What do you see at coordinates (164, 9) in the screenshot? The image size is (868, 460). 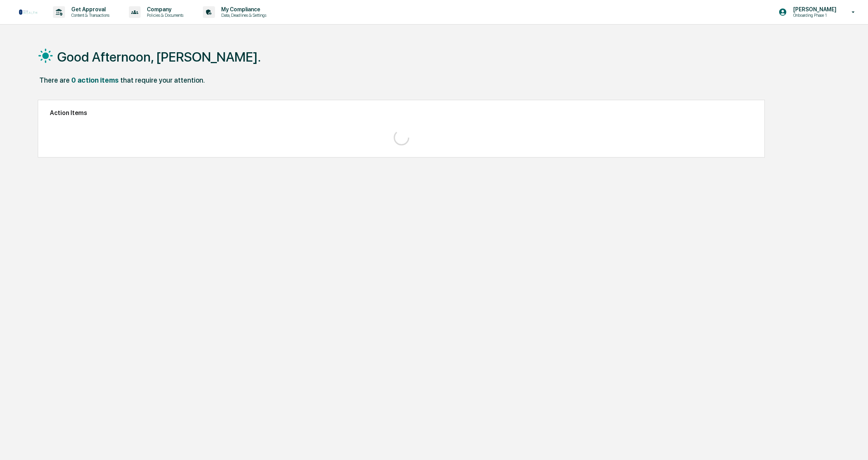 I see `p: Company` at bounding box center [164, 9].